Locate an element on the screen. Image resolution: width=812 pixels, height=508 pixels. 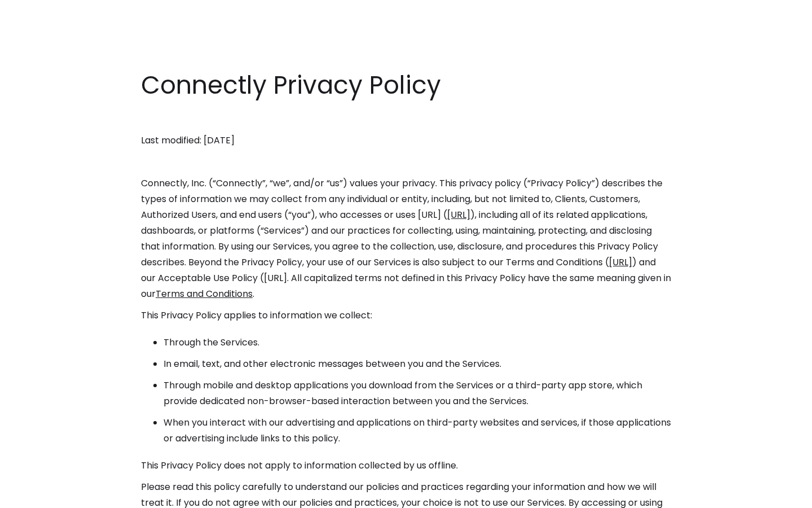
p: This Privacy Policy applies to information we collect: is located at coordinates (406, 315).